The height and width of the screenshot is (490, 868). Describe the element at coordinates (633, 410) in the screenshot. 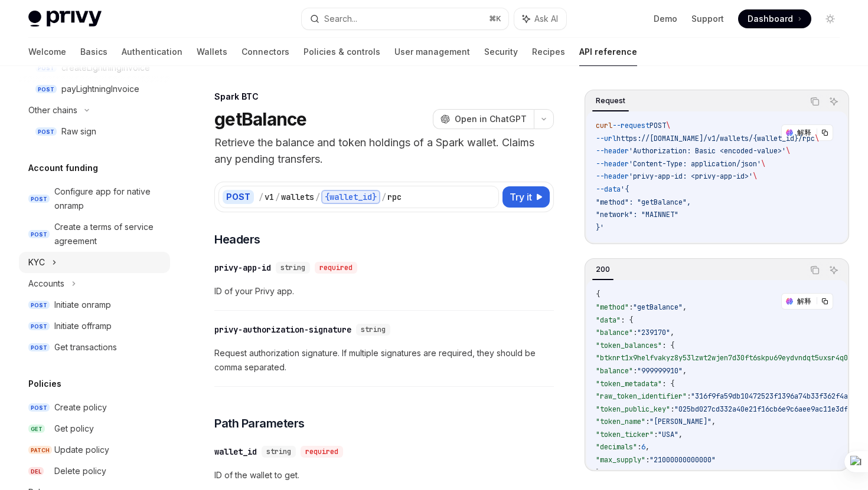

I see `span: "token_public_key"` at that location.